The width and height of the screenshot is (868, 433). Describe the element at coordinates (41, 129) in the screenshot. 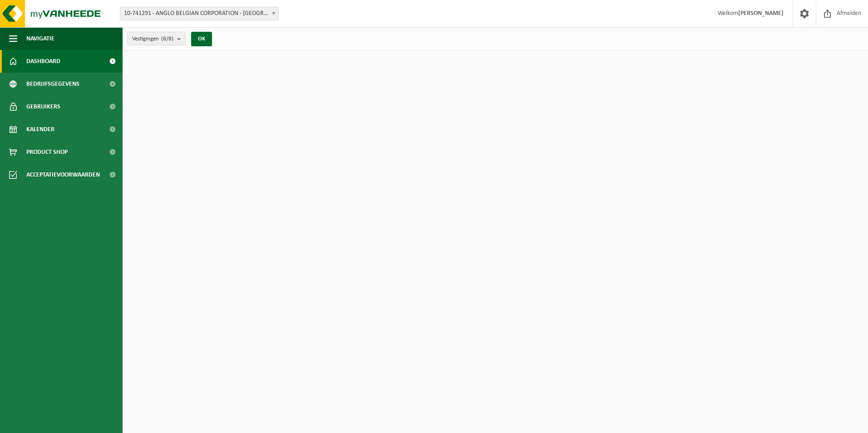

I see `span: Kalender` at that location.